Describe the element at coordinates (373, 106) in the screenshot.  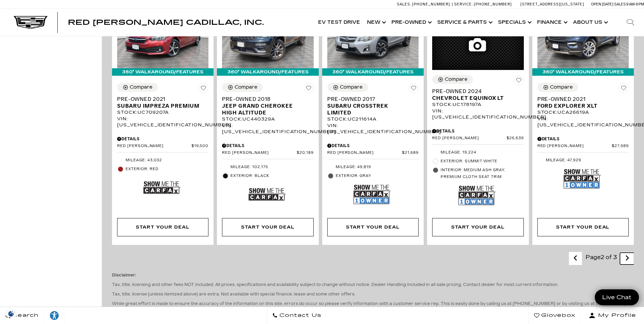
I see `a: Pre-Owned 2017Subaru Crosstrek Limited` at that location.